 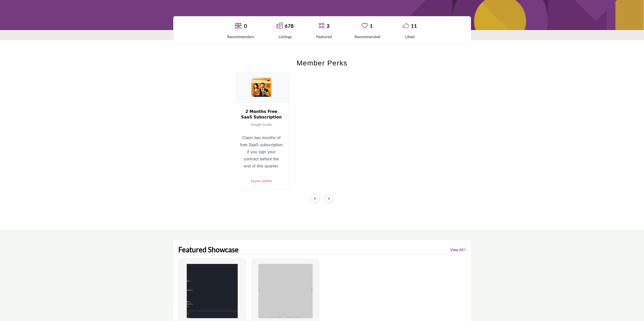 What do you see at coordinates (414, 26) in the screenshot?
I see `a: 11` at bounding box center [414, 26].